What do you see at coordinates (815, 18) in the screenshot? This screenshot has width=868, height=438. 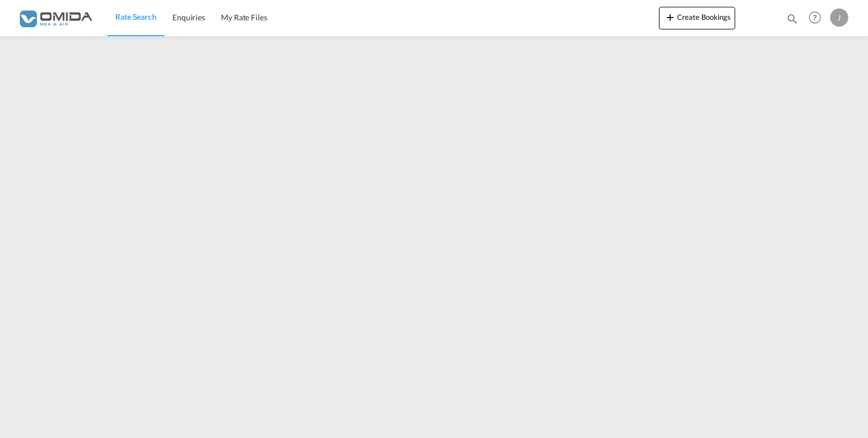 I see `span: Help` at bounding box center [815, 18].